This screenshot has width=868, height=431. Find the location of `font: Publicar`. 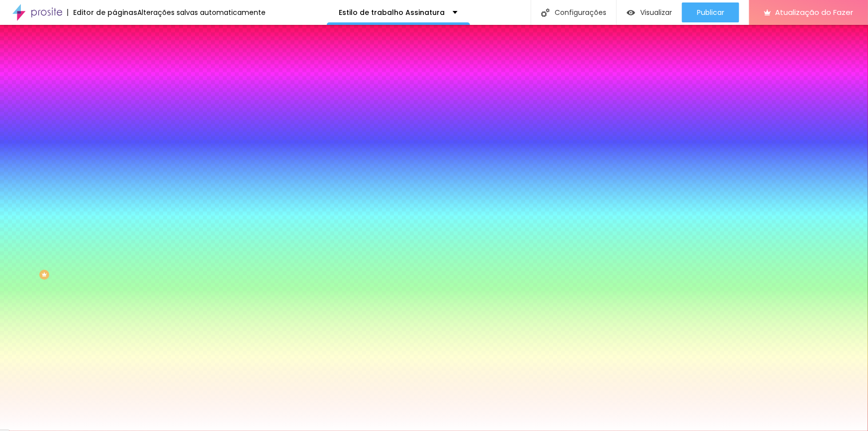

font: Publicar is located at coordinates (710, 13).